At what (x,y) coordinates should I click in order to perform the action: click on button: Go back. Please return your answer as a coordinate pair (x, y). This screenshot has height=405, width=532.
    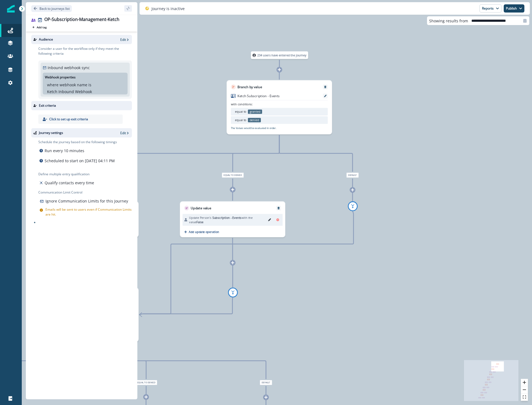
    Looking at the image, I should click on (52, 9).